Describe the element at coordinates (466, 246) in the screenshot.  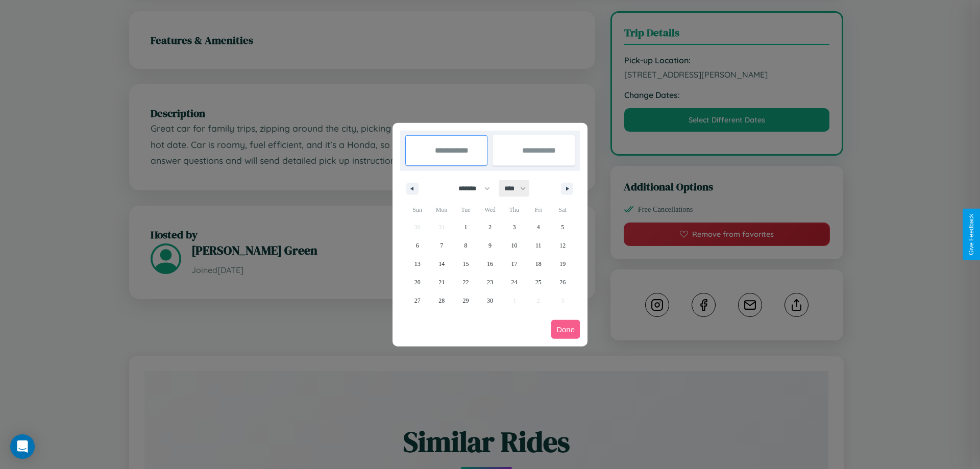
I see `span: 8` at that location.